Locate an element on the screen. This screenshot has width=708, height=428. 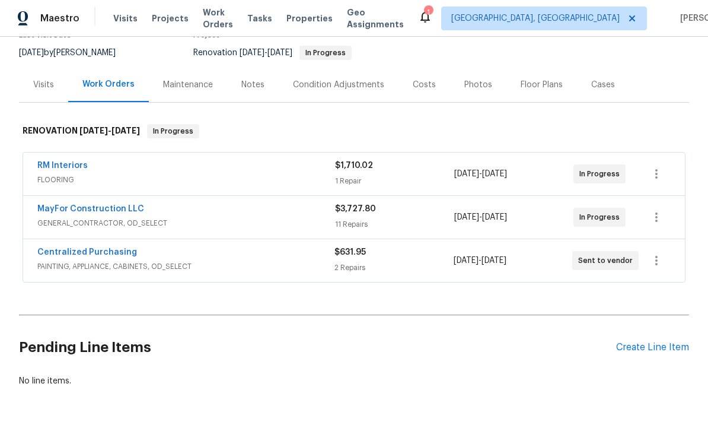
h2: Pending Line Items is located at coordinates (317, 348).